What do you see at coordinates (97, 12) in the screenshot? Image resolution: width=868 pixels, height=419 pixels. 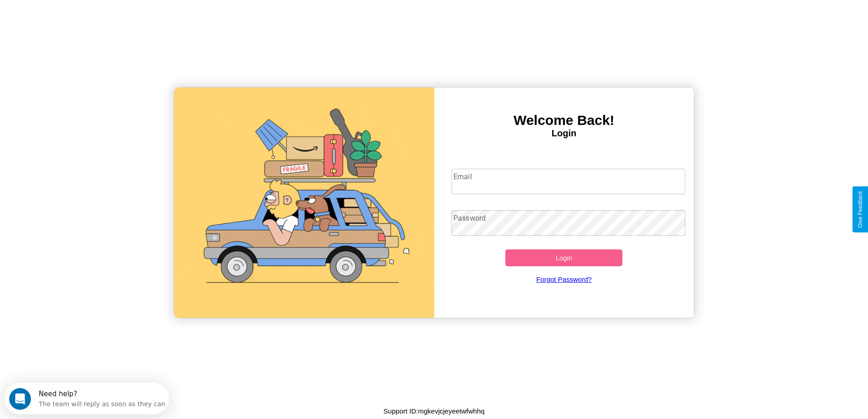 I see `div: Need help?` at bounding box center [97, 12].